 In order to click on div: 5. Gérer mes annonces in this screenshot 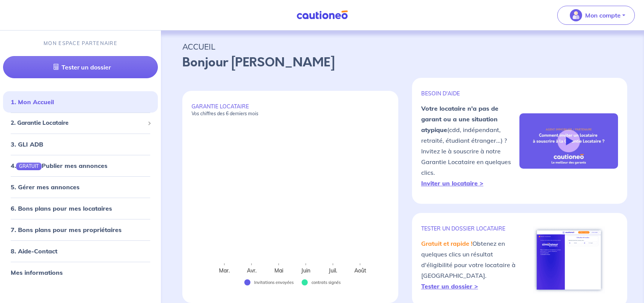, I will do `click(80, 187)`.